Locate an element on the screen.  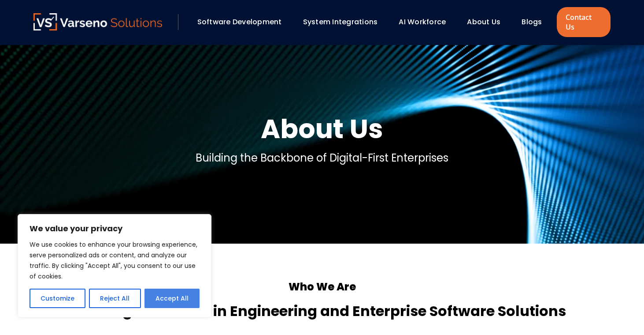
a: Varseno Solutions – Product Engineering & IT Services is located at coordinates (98, 22).